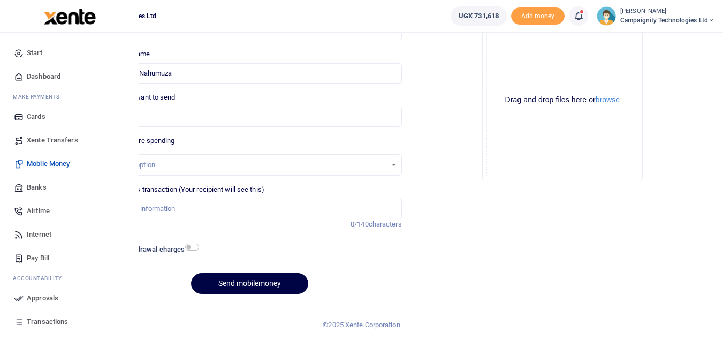 This screenshot has height=339, width=723. What do you see at coordinates (538, 16) in the screenshot?
I see `span: Add money` at bounding box center [538, 16].